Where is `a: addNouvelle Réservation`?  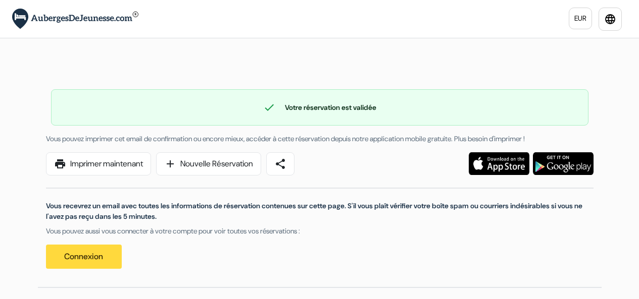 a: addNouvelle Réservation is located at coordinates (209, 164).